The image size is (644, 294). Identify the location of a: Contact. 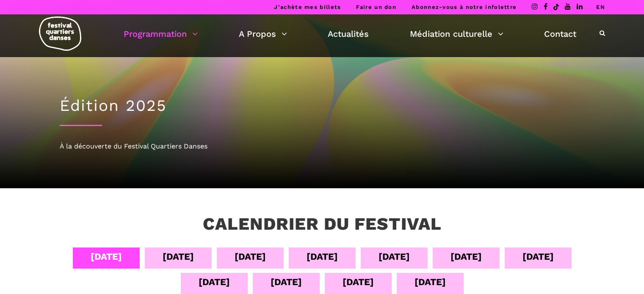
(560, 34).